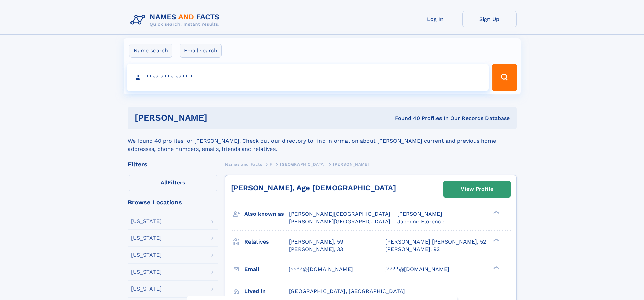 The width and height of the screenshot is (644, 300). I want to click on input: search input, so click(308, 77).